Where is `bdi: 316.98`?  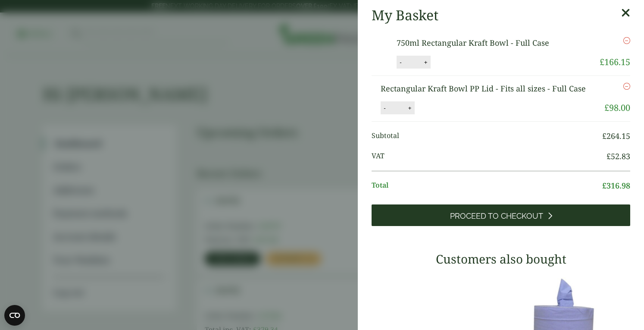
bdi: 316.98 is located at coordinates (616, 186).